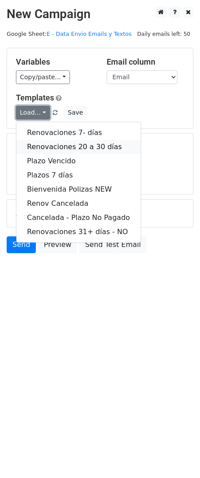  Describe the element at coordinates (164, 34) in the screenshot. I see `span: Daily emails left: 50` at that location.